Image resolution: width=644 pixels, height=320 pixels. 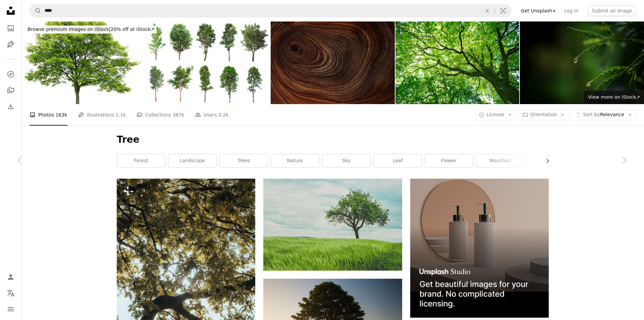 I want to click on img: file-1715714113747-b8b0561c490eimage, so click(x=480, y=248).